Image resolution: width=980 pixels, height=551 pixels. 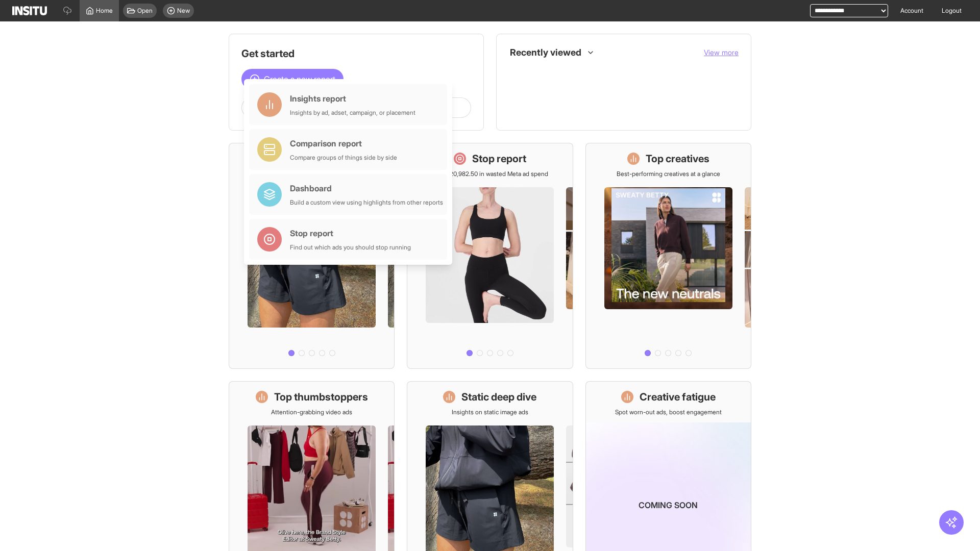 I want to click on p: Best-performing creatives at a glance, so click(x=668, y=174).